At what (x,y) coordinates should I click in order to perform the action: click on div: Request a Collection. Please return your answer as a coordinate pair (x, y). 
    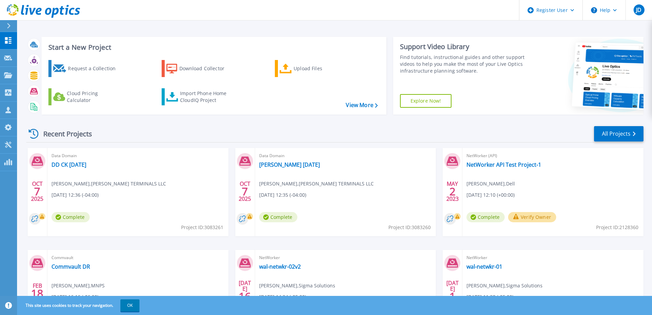
    Looking at the image, I should click on (95, 69).